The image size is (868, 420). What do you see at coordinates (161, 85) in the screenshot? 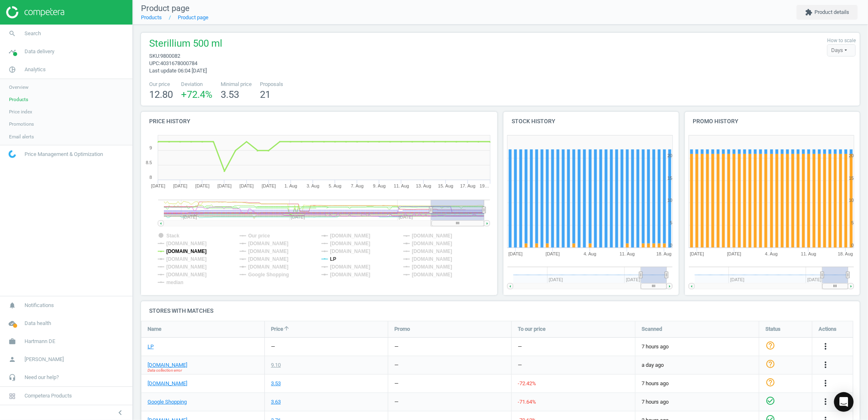
I see `span: Our price` at bounding box center [161, 85].